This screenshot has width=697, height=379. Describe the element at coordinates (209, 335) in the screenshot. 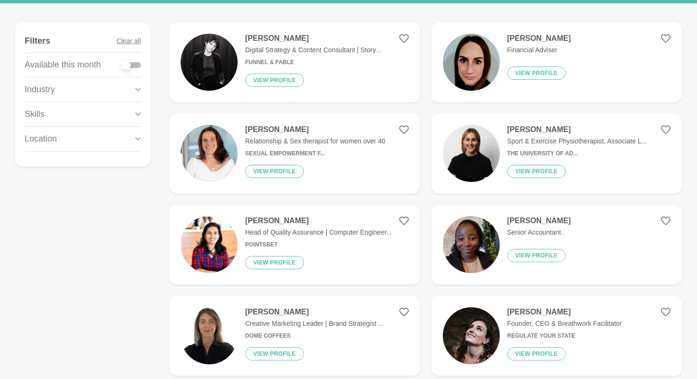

I see `img: 675efa3b2e966e5c68b6c0b6a55f808c2d9d66a7-1333x2000.png` at that location.